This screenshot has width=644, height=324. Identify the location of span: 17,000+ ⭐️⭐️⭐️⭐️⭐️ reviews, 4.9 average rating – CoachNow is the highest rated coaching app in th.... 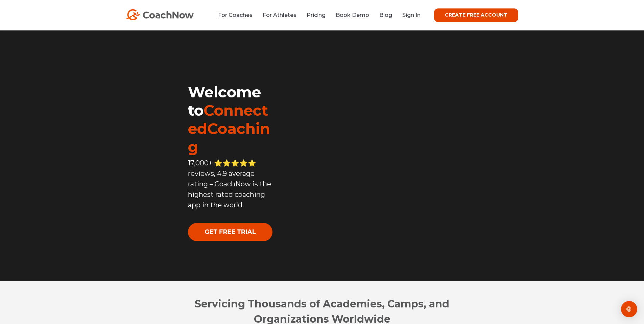
(230, 184).